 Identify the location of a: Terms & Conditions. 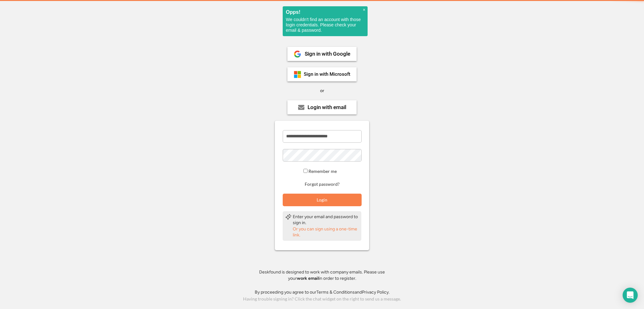
(335, 293).